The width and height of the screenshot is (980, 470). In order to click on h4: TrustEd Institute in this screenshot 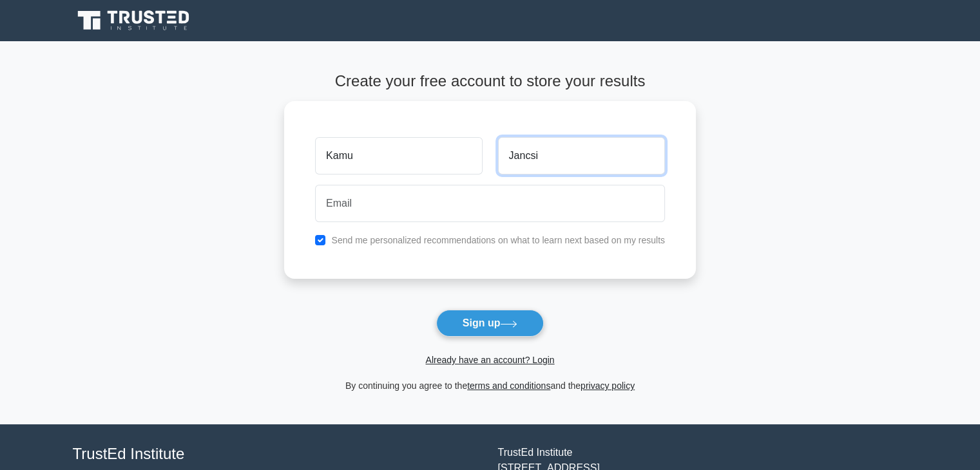, I will do `click(278, 454)`.